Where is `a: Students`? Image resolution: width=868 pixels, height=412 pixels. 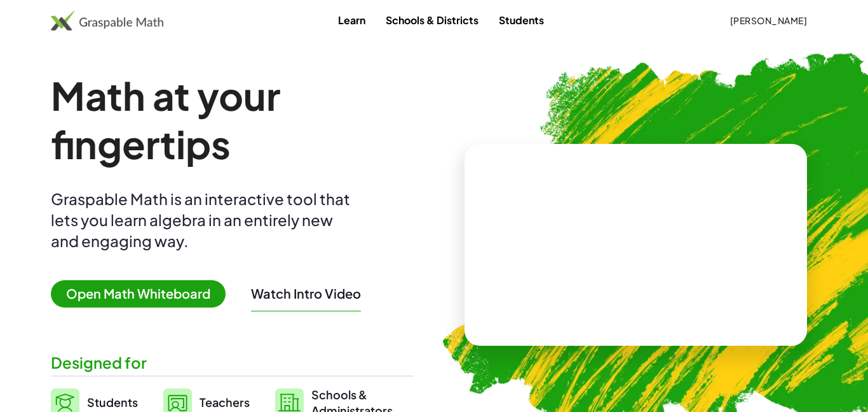 a: Students is located at coordinates (521, 20).